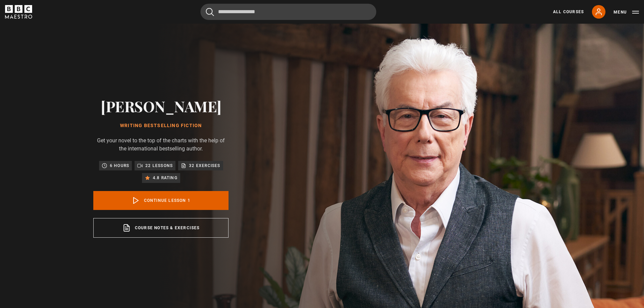 The height and width of the screenshot is (308, 644). What do you see at coordinates (210, 12) in the screenshot?
I see `button: Submit the search query` at bounding box center [210, 12].